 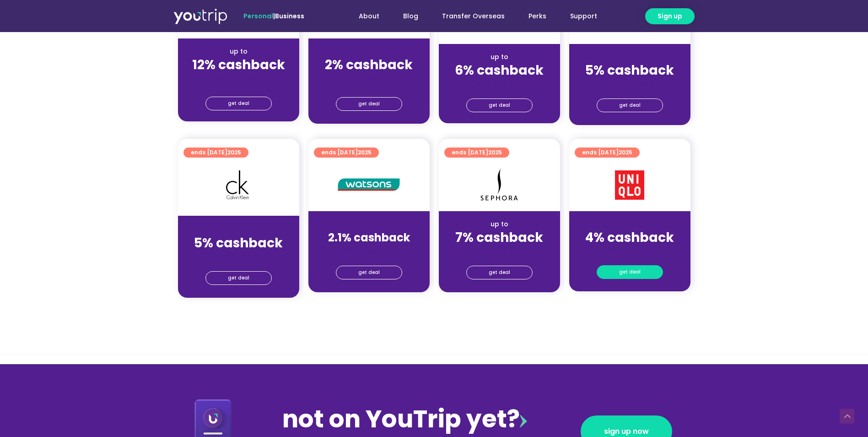 I want to click on a: About, so click(x=369, y=16).